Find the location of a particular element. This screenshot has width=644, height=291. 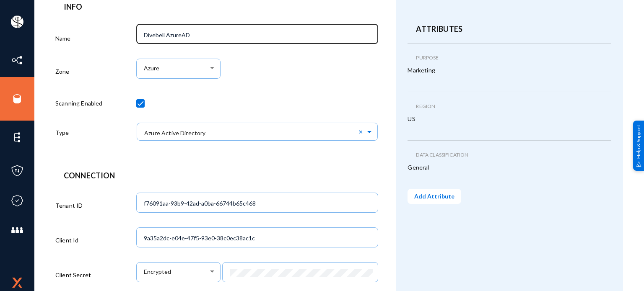

label: Type is located at coordinates (62, 133).